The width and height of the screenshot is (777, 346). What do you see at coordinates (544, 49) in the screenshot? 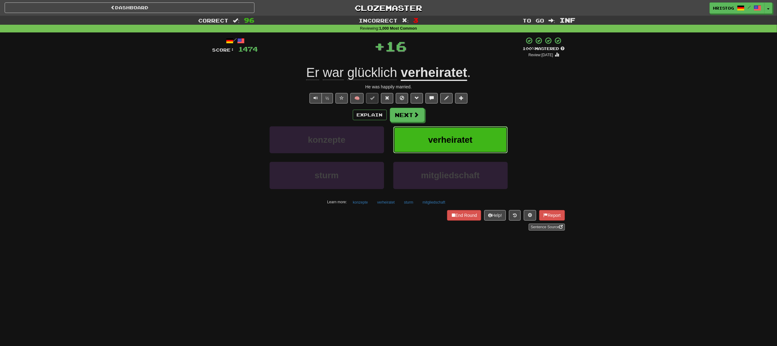
I see `div: Mastered` at bounding box center [544, 49].